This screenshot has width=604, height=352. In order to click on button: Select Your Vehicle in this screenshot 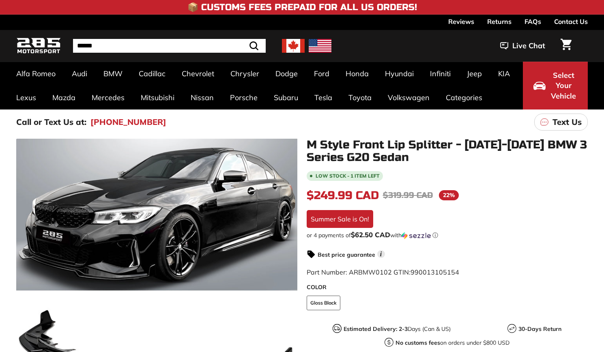, I will do `click(555, 86)`.